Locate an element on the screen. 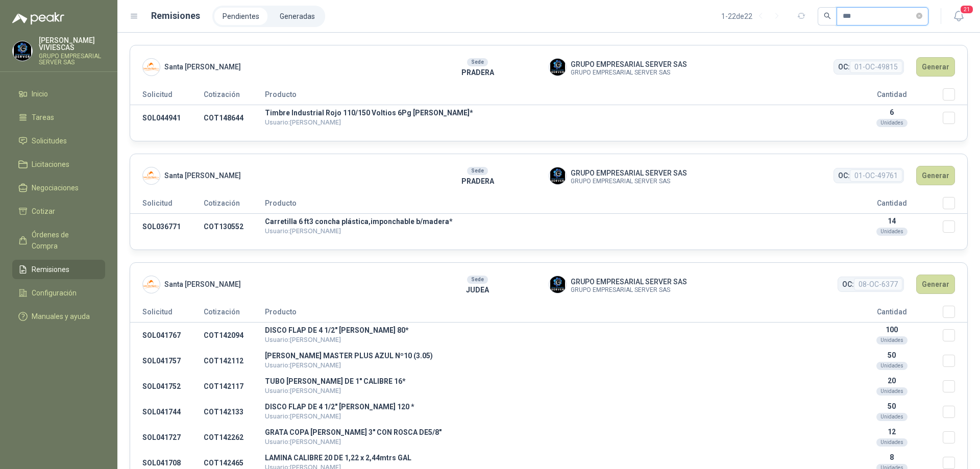  td: SOL041752 is located at coordinates (167, 386).